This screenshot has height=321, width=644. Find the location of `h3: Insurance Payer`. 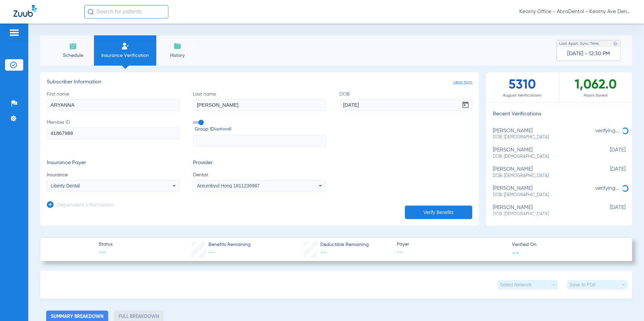

h3: Insurance Payer is located at coordinates (113, 163).